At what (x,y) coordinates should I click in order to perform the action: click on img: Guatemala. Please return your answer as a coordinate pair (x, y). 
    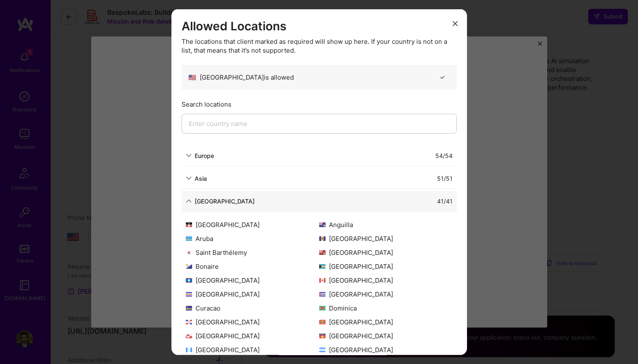
    Looking at the image, I should click on (189, 349).